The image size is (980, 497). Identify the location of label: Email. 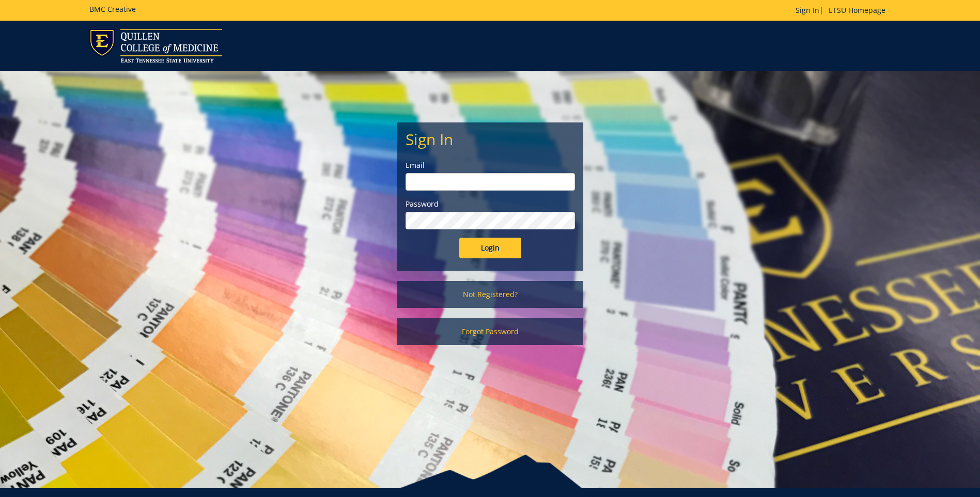
(490, 165).